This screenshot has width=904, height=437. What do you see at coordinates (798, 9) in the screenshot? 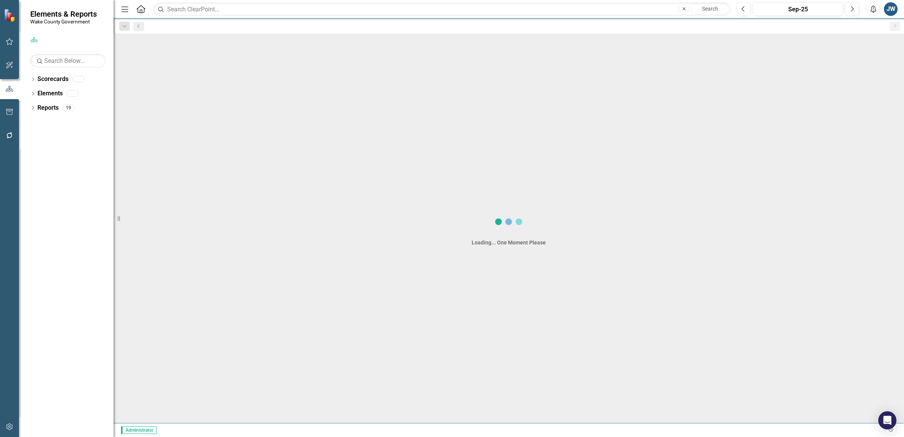
I see `button: Sep-25` at bounding box center [798, 9].